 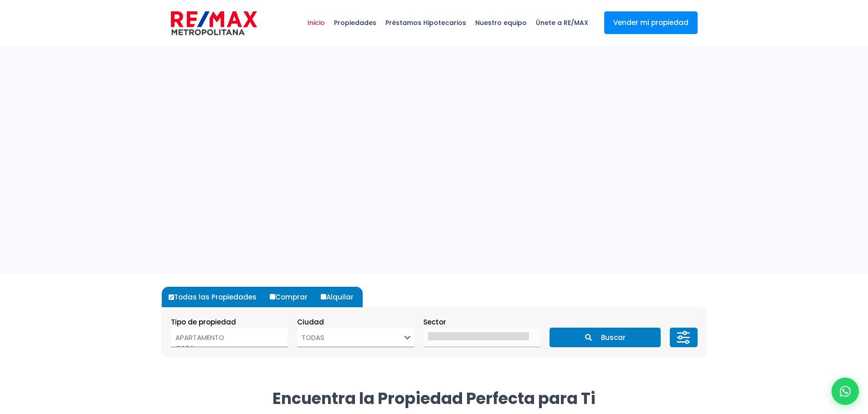 What do you see at coordinates (310, 323) in the screenshot?
I see `span: Ciudad` at bounding box center [310, 323].